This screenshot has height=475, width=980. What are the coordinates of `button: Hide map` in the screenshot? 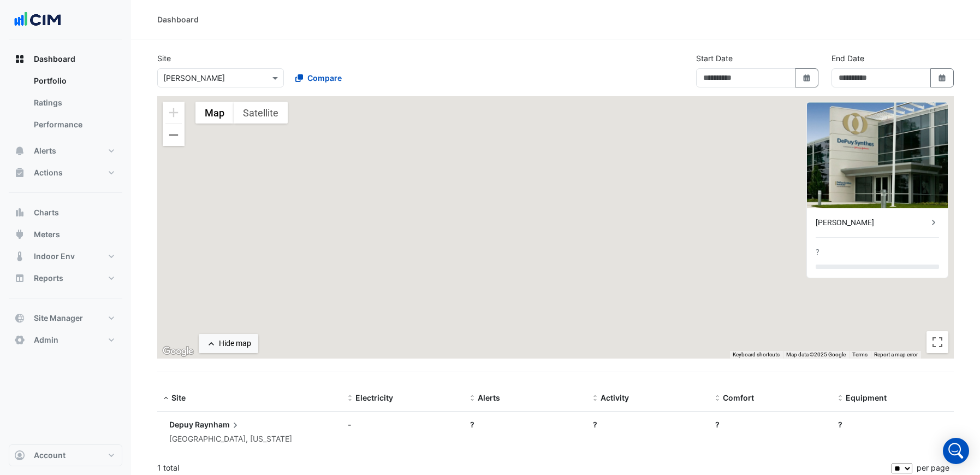 It's located at (228, 343).